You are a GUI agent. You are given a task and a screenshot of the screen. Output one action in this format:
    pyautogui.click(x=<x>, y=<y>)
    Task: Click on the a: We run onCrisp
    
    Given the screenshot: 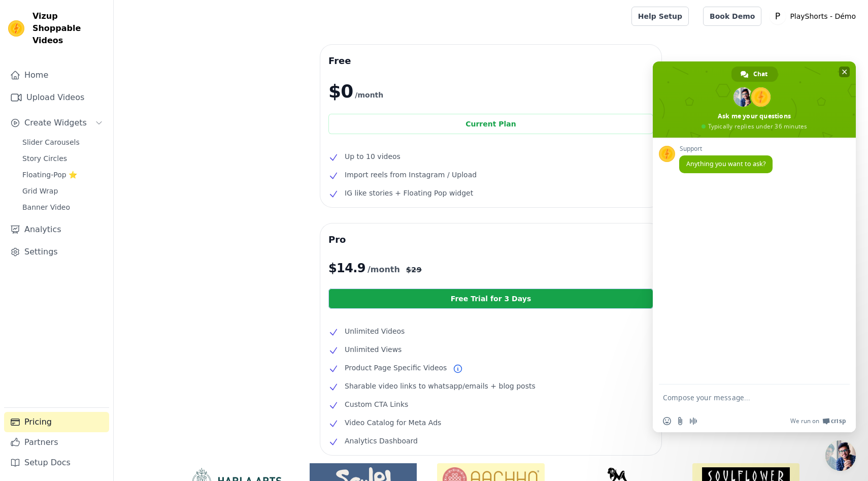 What is the action you would take?
    pyautogui.click(x=818, y=421)
    